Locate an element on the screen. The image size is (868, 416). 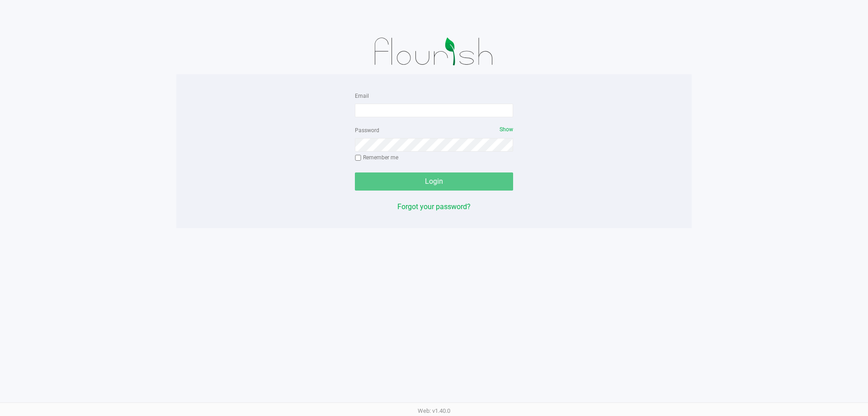
label: Email is located at coordinates (362, 96).